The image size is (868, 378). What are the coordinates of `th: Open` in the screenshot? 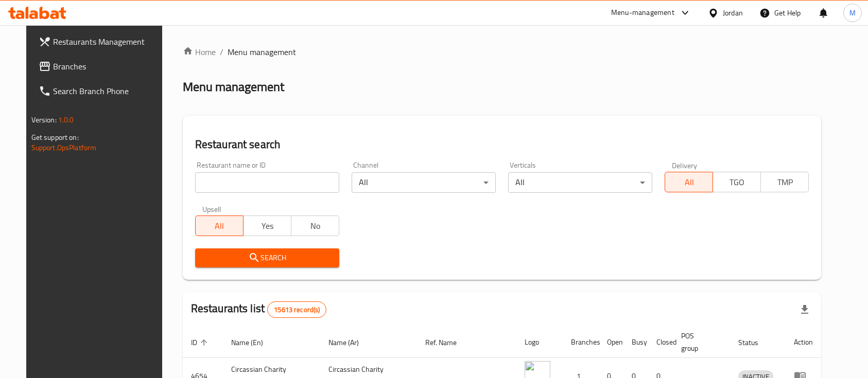 It's located at (611, 342).